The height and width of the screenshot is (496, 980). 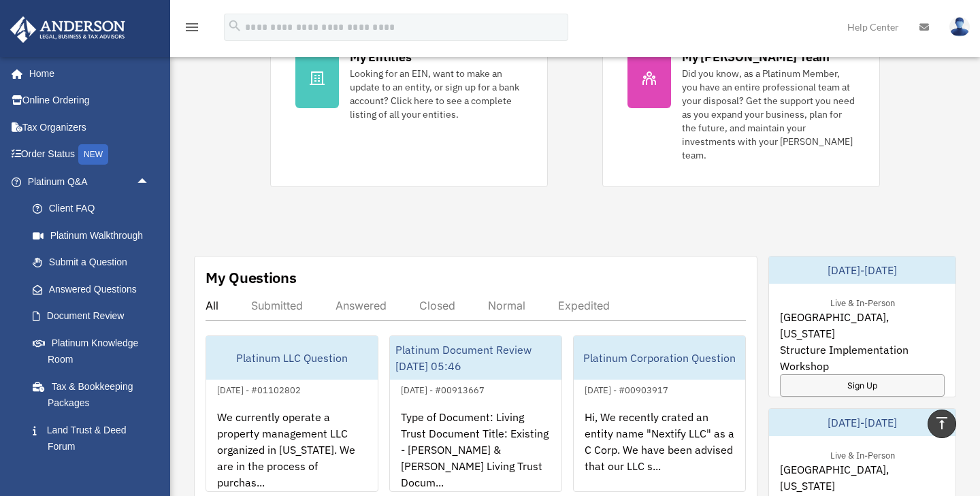 What do you see at coordinates (862, 385) in the screenshot?
I see `a: Sign Up` at bounding box center [862, 385].